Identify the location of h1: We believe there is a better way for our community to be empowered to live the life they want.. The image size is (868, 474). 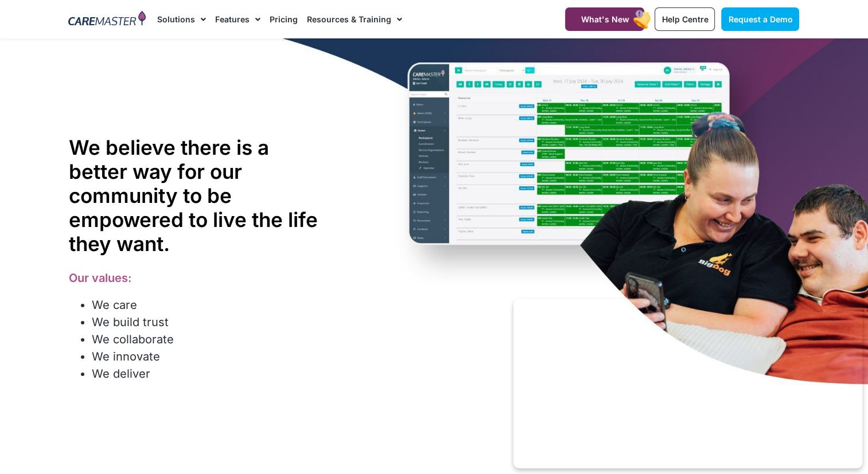
(200, 195).